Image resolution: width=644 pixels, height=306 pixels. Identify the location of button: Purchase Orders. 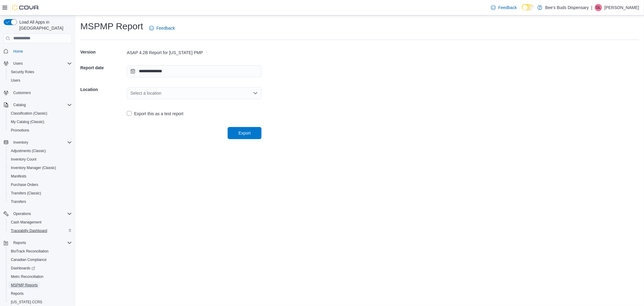
(40, 185).